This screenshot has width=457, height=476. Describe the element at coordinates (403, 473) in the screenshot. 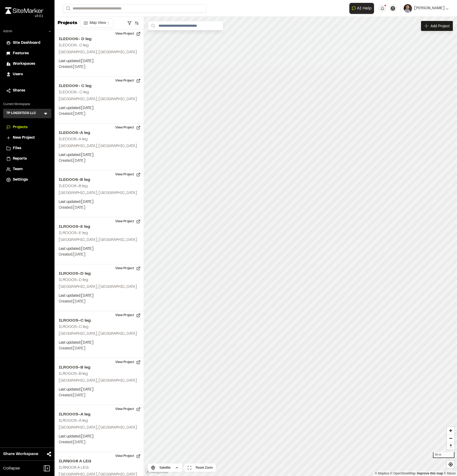

I see `a: OpenStreetMap` at that location.